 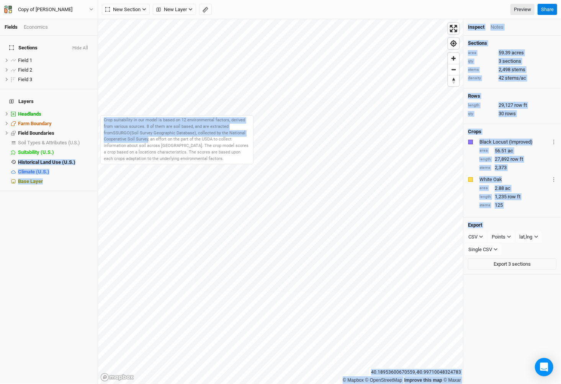 I want to click on div: 59.39, so click(x=512, y=53).